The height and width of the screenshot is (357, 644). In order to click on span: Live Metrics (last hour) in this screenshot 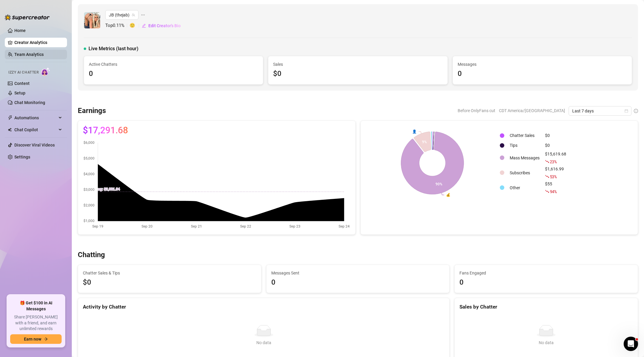, I will do `click(113, 49)`.